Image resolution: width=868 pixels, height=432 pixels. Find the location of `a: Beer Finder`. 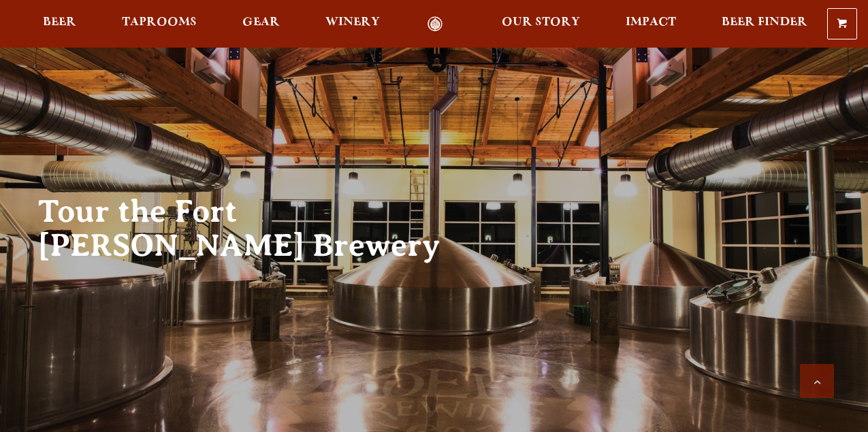

a: Beer Finder is located at coordinates (764, 24).